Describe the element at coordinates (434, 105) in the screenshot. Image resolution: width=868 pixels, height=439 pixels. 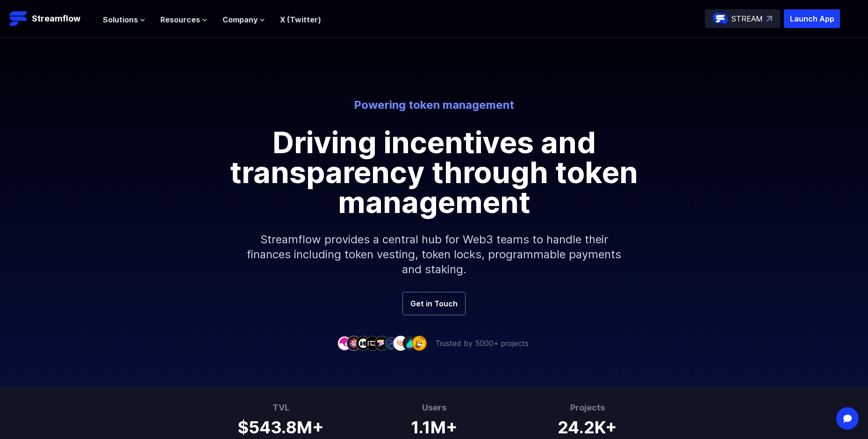
I see `p: Powering token management` at that location.